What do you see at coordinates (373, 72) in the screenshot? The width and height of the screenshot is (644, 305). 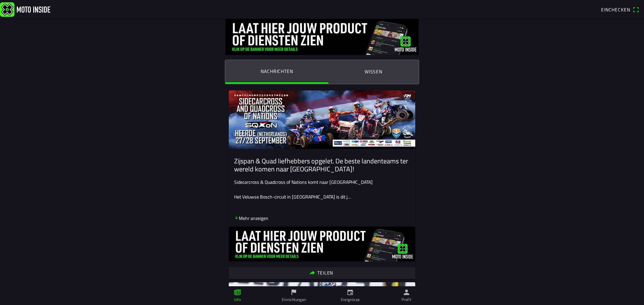 I see `ion-label: Wissen` at bounding box center [373, 72].